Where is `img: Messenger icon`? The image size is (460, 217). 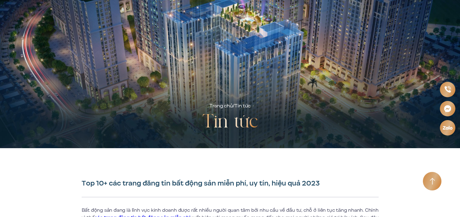
img: Messenger icon is located at coordinates (447, 109).